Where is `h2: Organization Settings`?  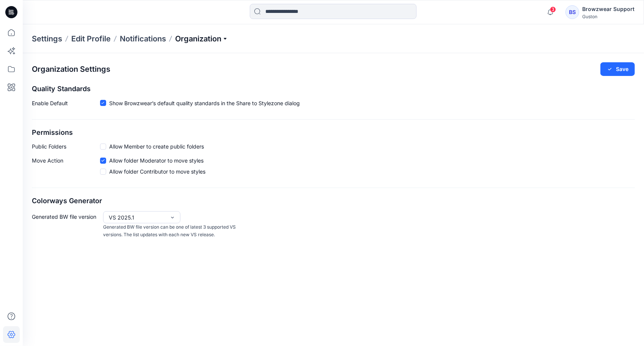
h2: Organization Settings is located at coordinates (71, 69).